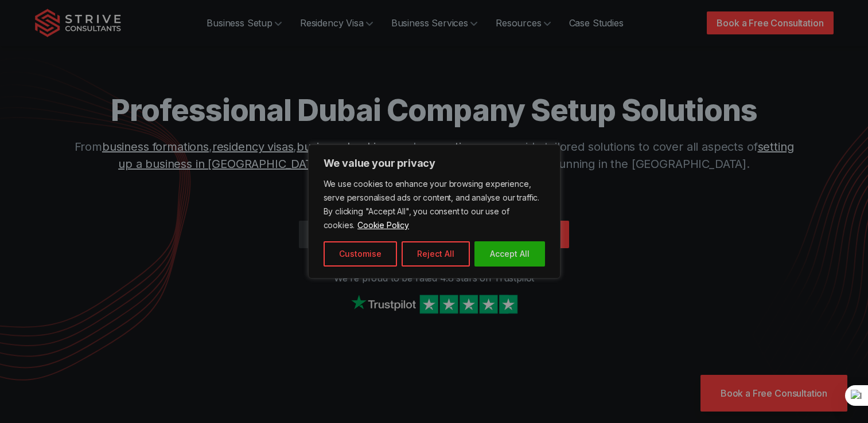 This screenshot has height=423, width=868. Describe the element at coordinates (510, 254) in the screenshot. I see `button: Accept All` at that location.